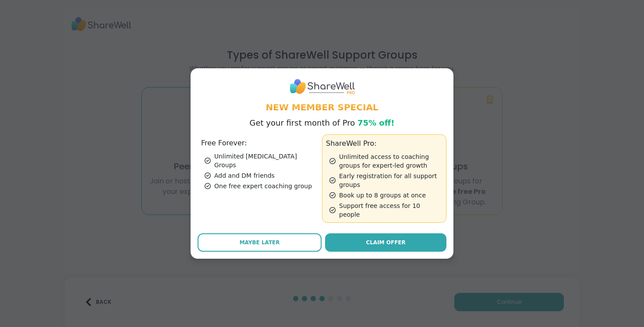  I want to click on h3: Free Forever:, so click(260, 143).